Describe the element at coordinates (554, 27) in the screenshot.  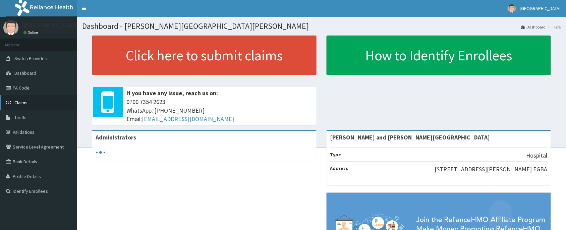
I see `li: Here` at that location.